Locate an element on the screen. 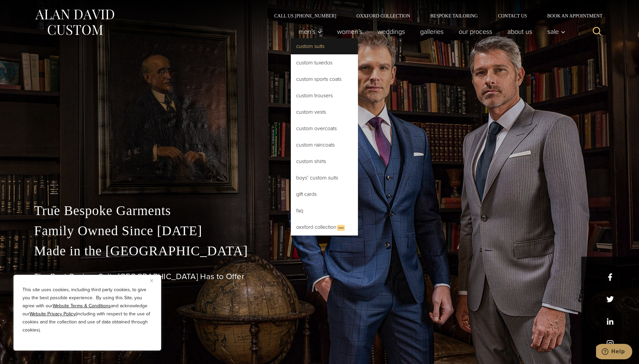 The image size is (639, 364). a: Custom Raincoats is located at coordinates (324, 145).